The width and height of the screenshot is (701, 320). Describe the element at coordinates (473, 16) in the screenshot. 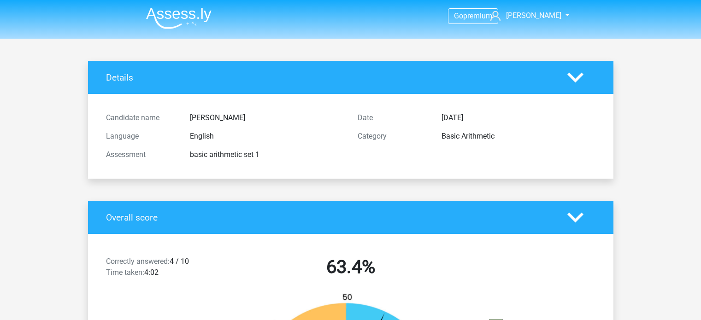

I see `a: Gopremium` at that location.